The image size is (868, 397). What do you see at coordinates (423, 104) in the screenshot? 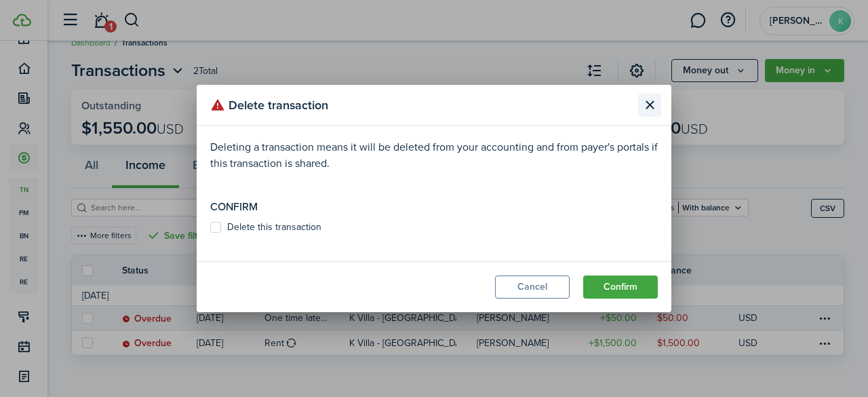
I see `modal-title: Delete transaction` at bounding box center [423, 104].